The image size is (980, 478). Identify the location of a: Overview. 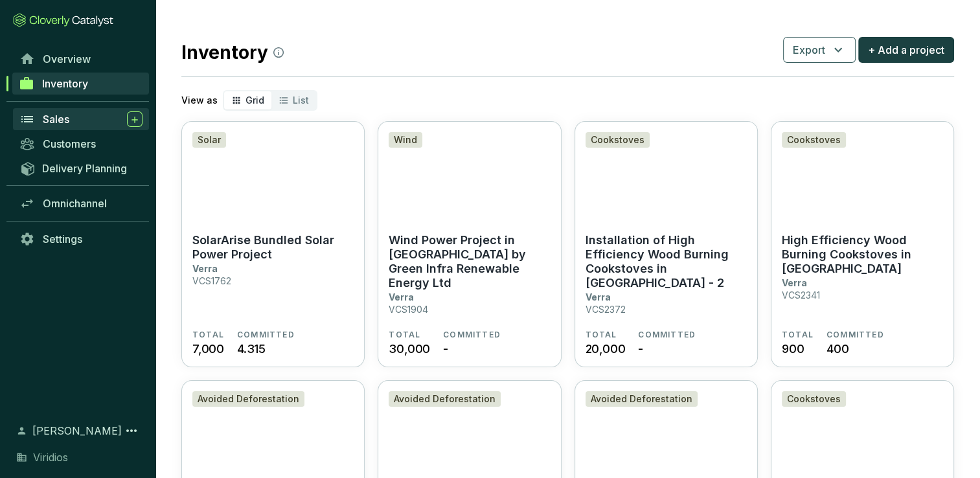
(81, 59).